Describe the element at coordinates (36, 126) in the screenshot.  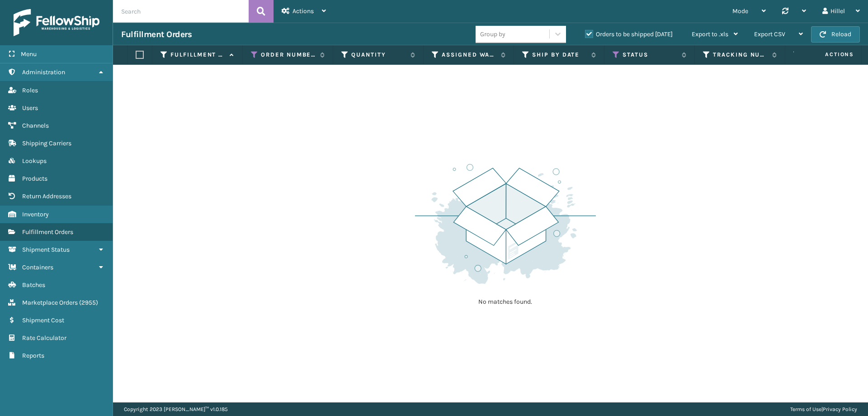
I see `span: Channels` at that location.